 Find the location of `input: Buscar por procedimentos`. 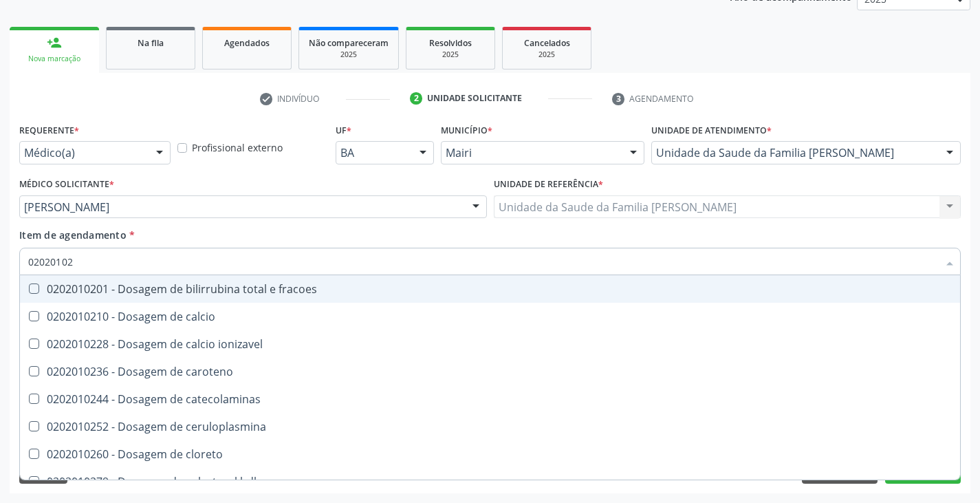

input: Buscar por procedimentos is located at coordinates (483, 261).